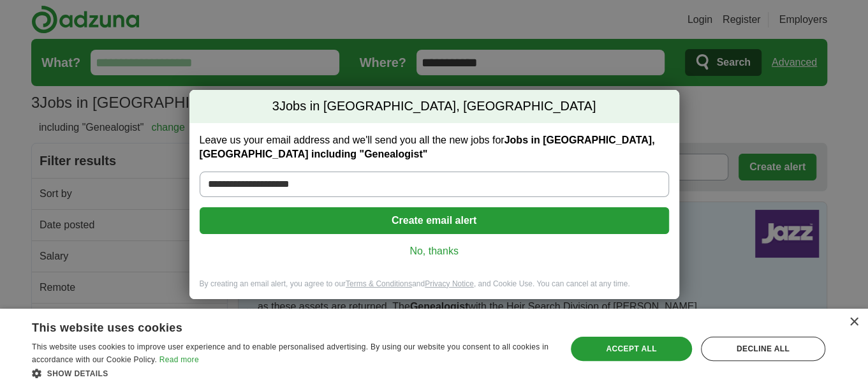 This screenshot has height=389, width=868. Describe the element at coordinates (762, 348) in the screenshot. I see `div: Decline all` at that location.